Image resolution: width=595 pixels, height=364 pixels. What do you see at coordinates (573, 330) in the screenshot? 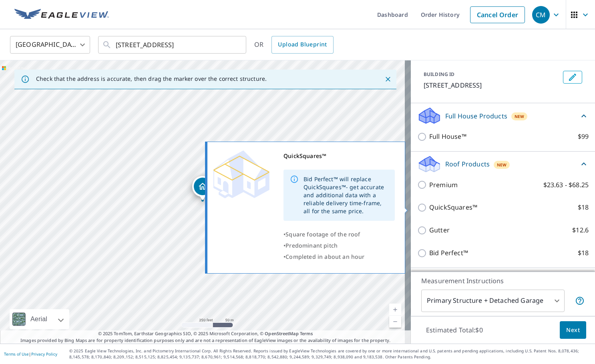
I see `span: Next` at bounding box center [573, 330].